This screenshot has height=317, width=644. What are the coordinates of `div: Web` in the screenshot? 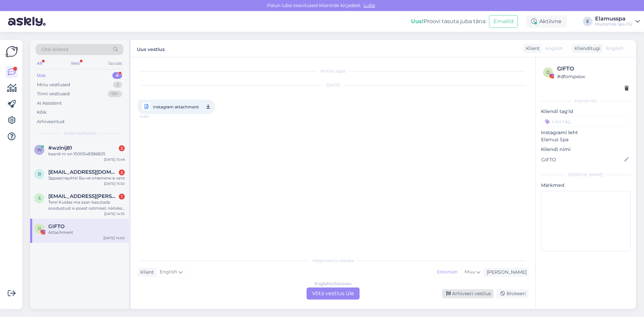 It's located at (75, 64).